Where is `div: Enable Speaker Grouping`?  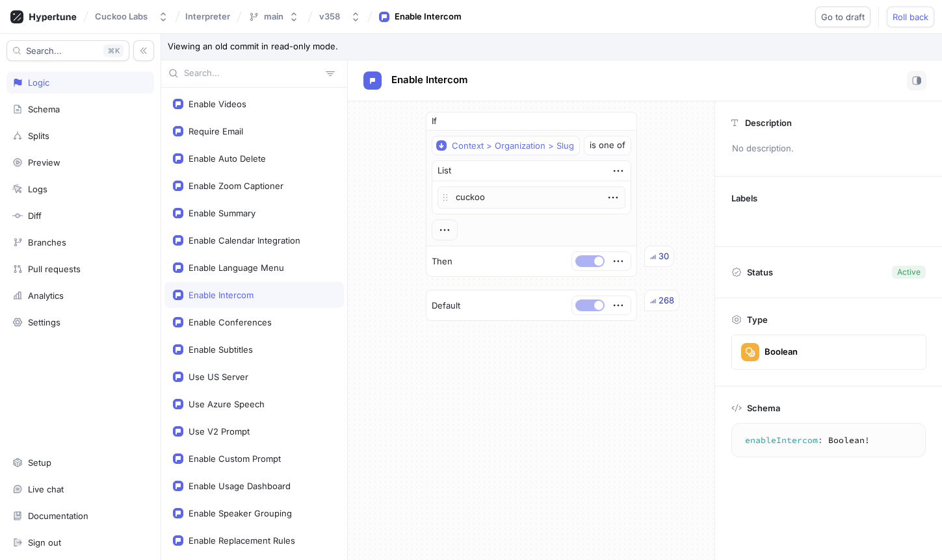 div: Enable Speaker Grouping is located at coordinates (240, 514).